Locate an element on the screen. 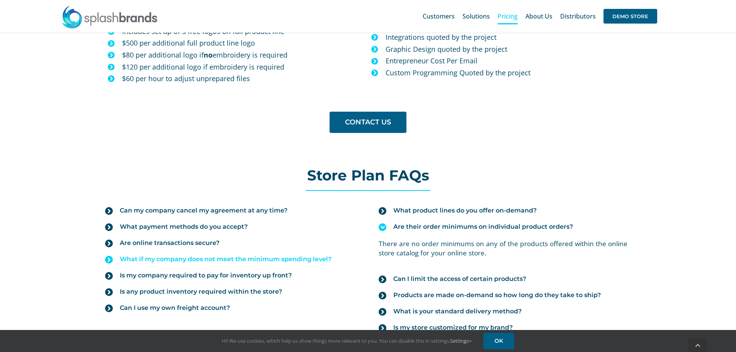  a: OK is located at coordinates (499, 341).